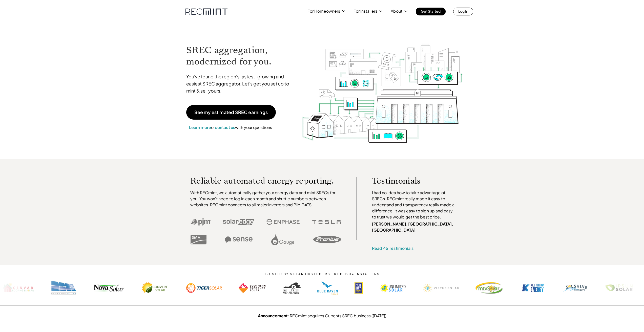 This screenshot has height=332, width=644. What do you see at coordinates (430, 11) in the screenshot?
I see `p: Get Started` at bounding box center [430, 11].